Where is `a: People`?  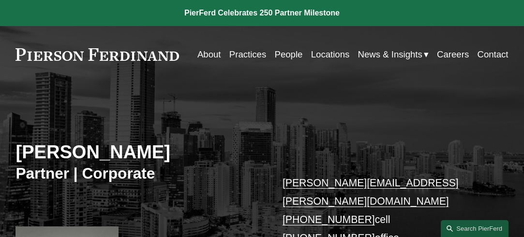 a: People is located at coordinates (289, 54).